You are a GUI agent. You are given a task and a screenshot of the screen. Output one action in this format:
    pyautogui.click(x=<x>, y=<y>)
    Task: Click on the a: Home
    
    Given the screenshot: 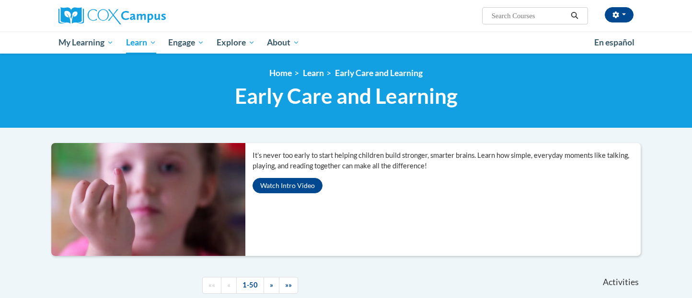 What is the action you would take?
    pyautogui.click(x=280, y=73)
    